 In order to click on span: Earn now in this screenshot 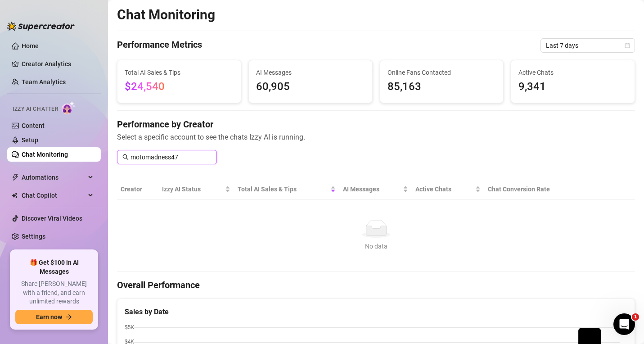, I will do `click(49, 317)`.